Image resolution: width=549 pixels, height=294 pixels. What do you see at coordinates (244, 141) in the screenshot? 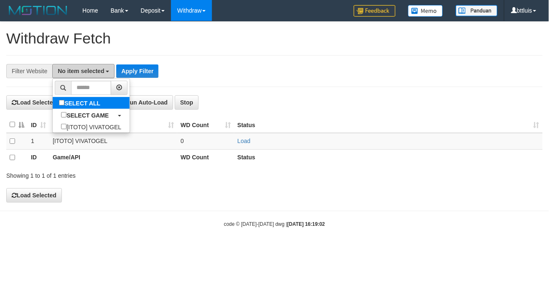
I see `a: Load` at bounding box center [244, 141].